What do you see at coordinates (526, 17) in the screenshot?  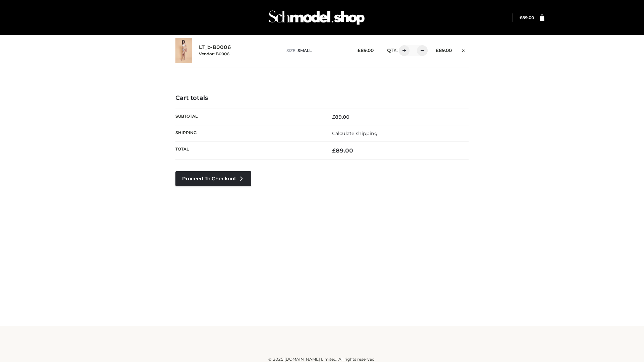 I see `a: £89.00` at bounding box center [526, 17].